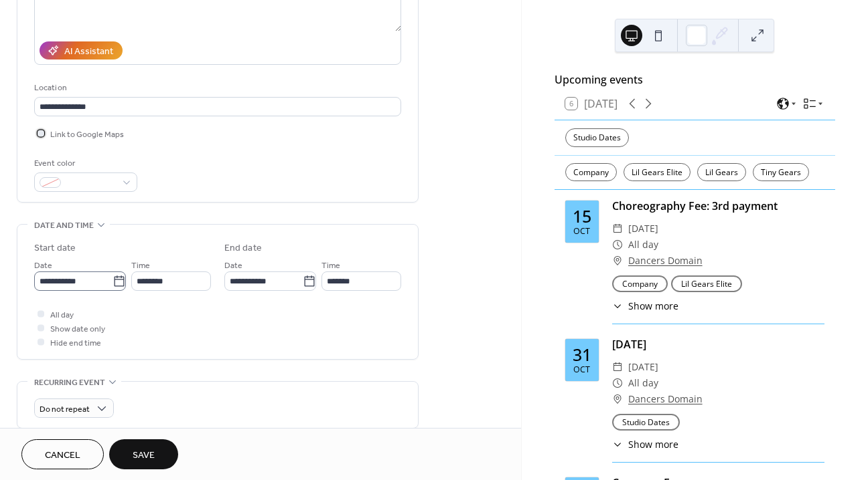 The height and width of the screenshot is (480, 868). I want to click on div: End date, so click(243, 248).